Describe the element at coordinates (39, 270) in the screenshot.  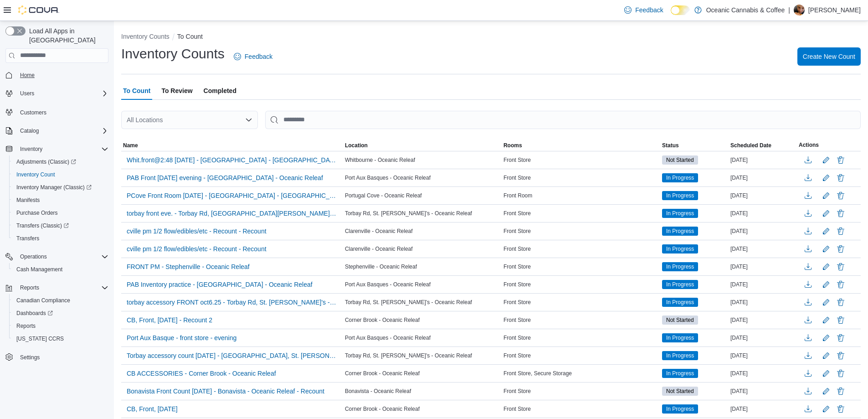
I see `a: Cash Management` at that location.